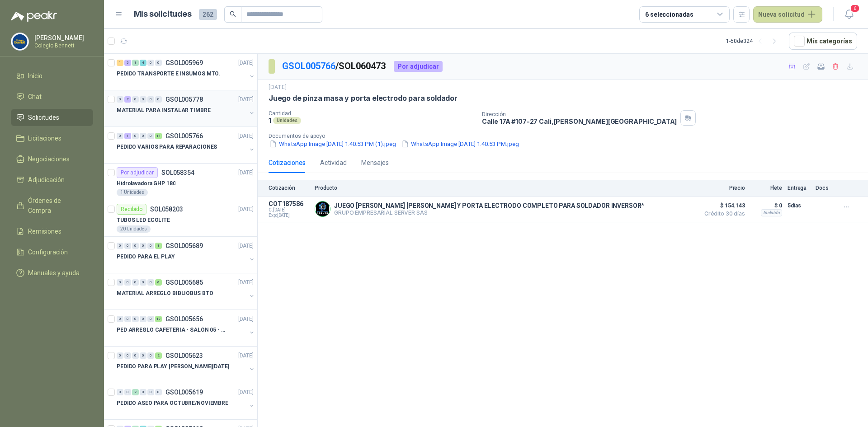 The height and width of the screenshot is (427, 868). Describe the element at coordinates (771, 213) in the screenshot. I see `div: Incluido` at that location.